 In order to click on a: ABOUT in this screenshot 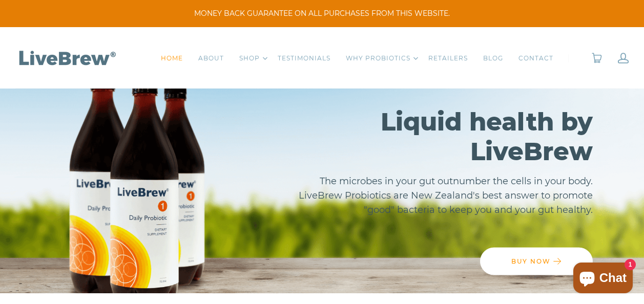, I will do `click(211, 59)`.